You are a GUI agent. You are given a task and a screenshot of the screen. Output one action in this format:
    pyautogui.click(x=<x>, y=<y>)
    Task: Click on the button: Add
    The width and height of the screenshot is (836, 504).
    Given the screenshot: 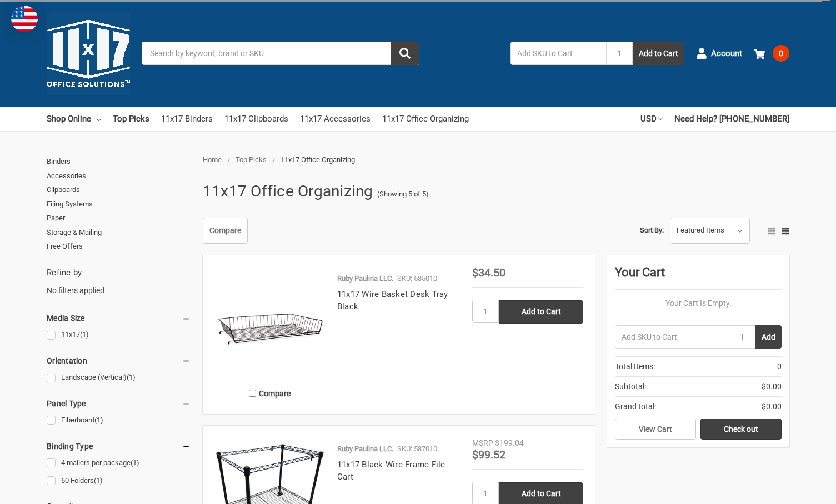 What is the action you would take?
    pyautogui.click(x=768, y=337)
    